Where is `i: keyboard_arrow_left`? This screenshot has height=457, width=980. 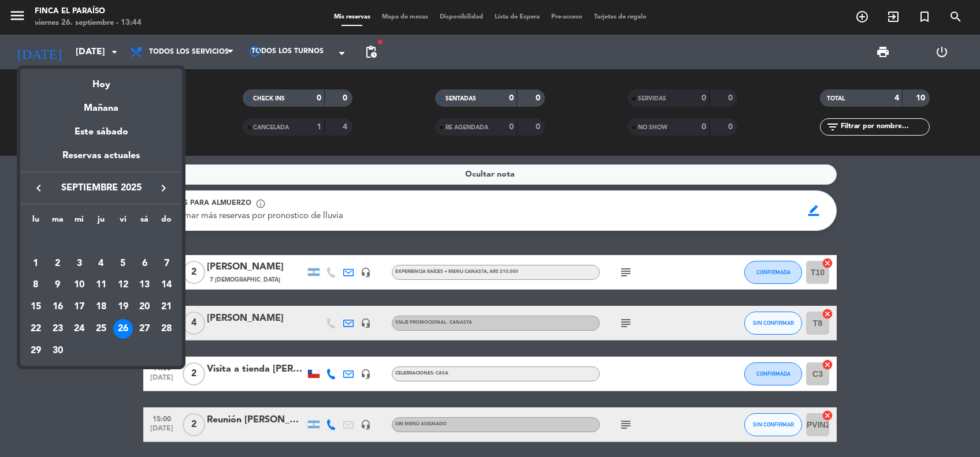
i: keyboard_arrow_left is located at coordinates (39, 188).